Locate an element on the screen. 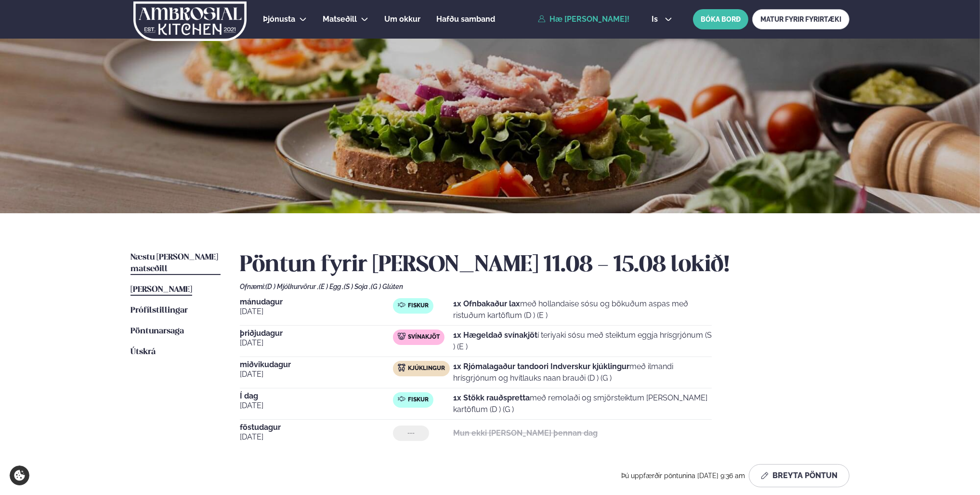  span: Útskrá is located at coordinates (143, 351).